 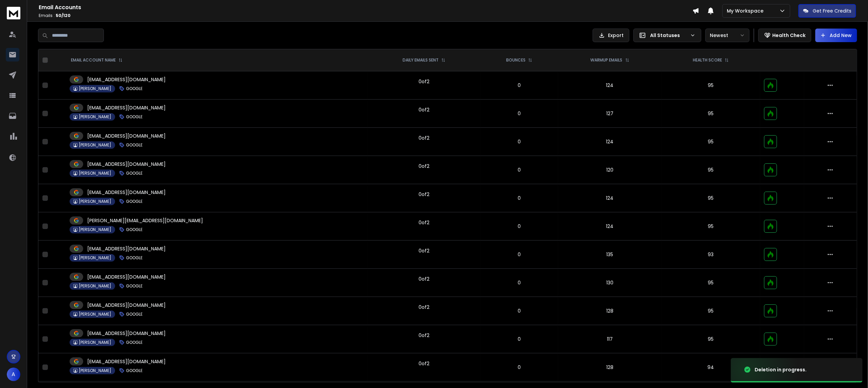 What do you see at coordinates (14, 374) in the screenshot?
I see `span: A` at bounding box center [14, 374].